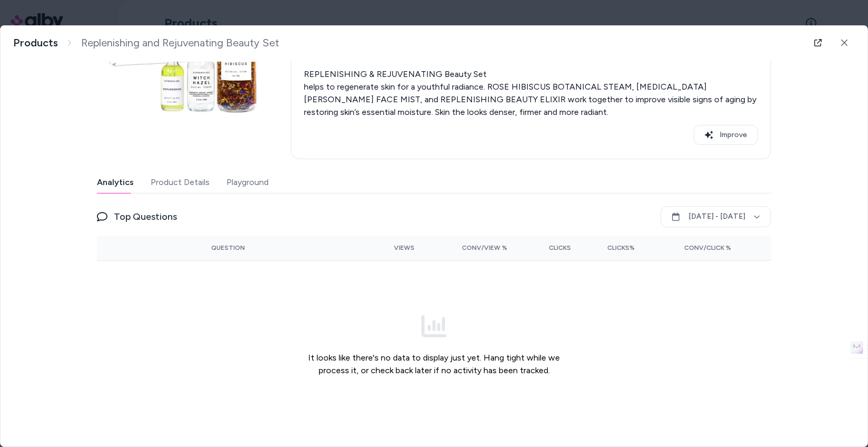  What do you see at coordinates (469, 248) in the screenshot?
I see `button: Conv/View %` at bounding box center [469, 248].